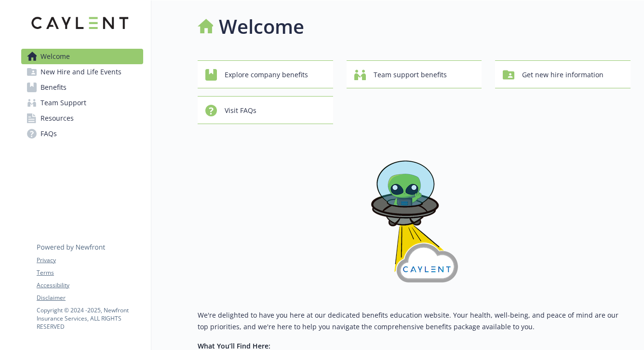 This screenshot has width=644, height=350. I want to click on span: Explore company benefits, so click(266, 75).